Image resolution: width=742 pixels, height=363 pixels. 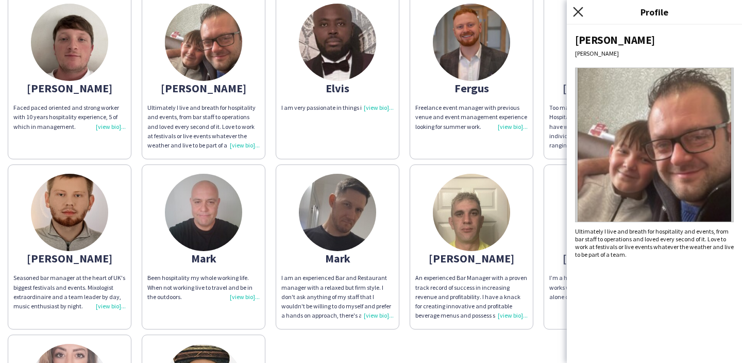 I want to click on div: I’m a hard working reliable person. Who works well under pressure. Happy to work alone or with a ..., so click(x=605, y=287).